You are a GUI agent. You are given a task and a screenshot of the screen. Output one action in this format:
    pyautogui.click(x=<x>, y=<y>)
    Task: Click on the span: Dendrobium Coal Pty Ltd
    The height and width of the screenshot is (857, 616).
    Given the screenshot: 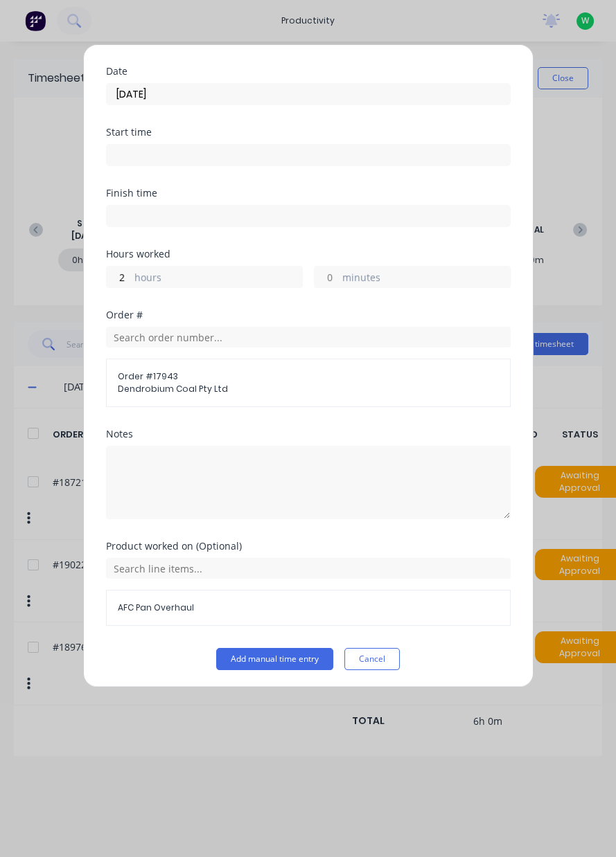 What is the action you would take?
    pyautogui.click(x=308, y=389)
    